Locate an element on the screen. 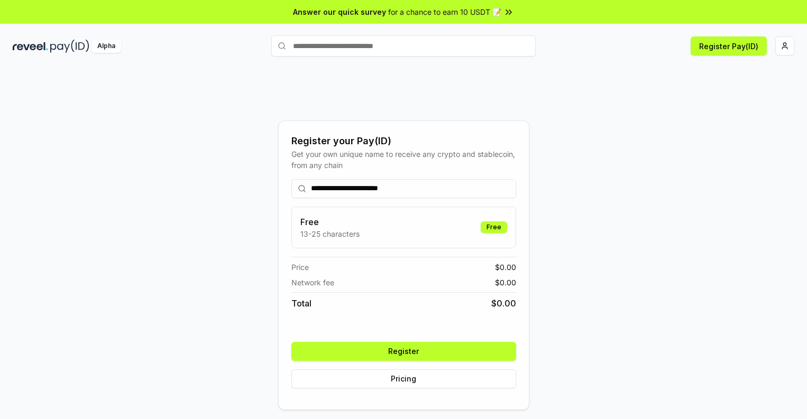 This screenshot has width=807, height=419. span: for a chance to earn 10 USDT 📝 is located at coordinates (445, 12).